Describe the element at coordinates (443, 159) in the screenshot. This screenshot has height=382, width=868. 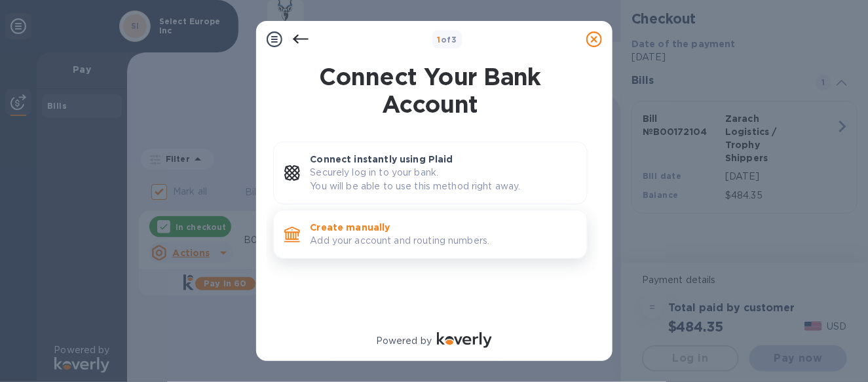
I see `p: Connect instantly using Plaid` at that location.